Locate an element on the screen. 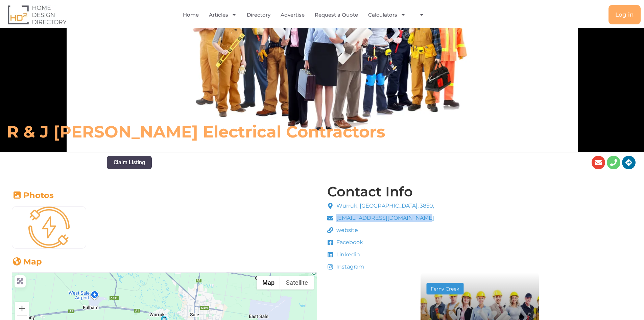 This screenshot has width=644, height=320. a: Home is located at coordinates (191, 15).